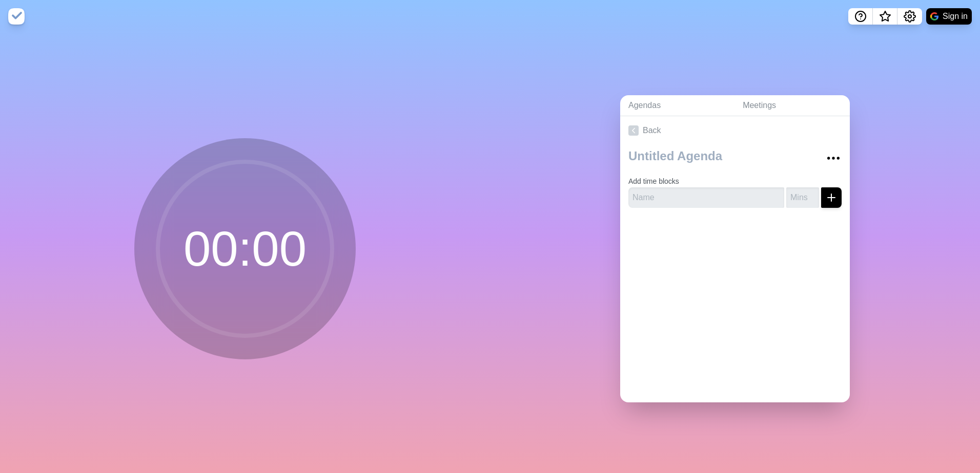  What do you see at coordinates (654, 181) in the screenshot?
I see `label: Add time blocks` at bounding box center [654, 181].